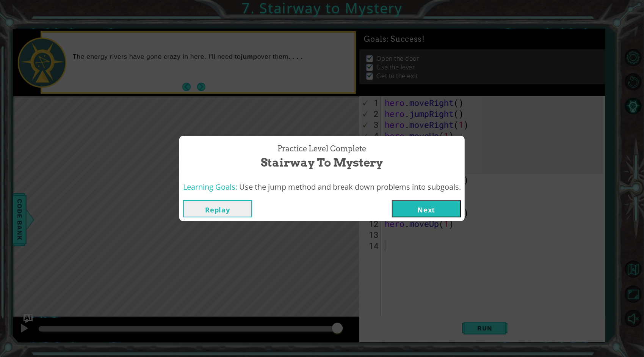  Describe the element at coordinates (322, 162) in the screenshot. I see `span: Stairway to Mystery` at that location.